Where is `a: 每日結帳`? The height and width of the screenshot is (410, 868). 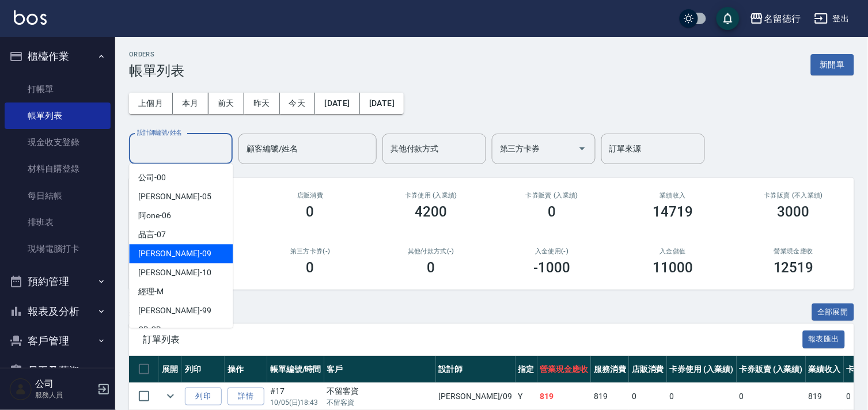
a: 每日結帳 is located at coordinates (58, 196).